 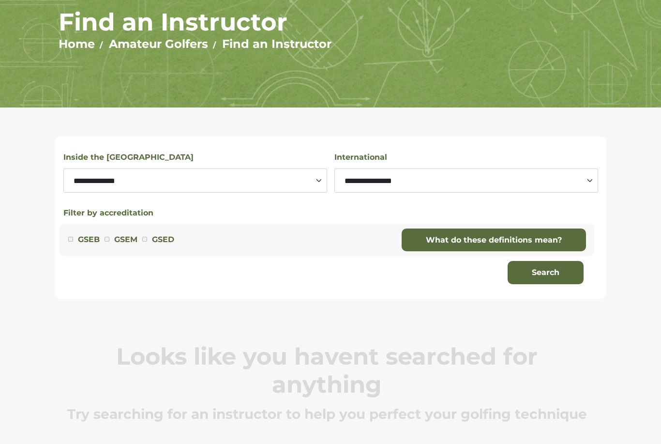 What do you see at coordinates (327, 371) in the screenshot?
I see `p: Looks like you havent searched for anything` at bounding box center [327, 371].